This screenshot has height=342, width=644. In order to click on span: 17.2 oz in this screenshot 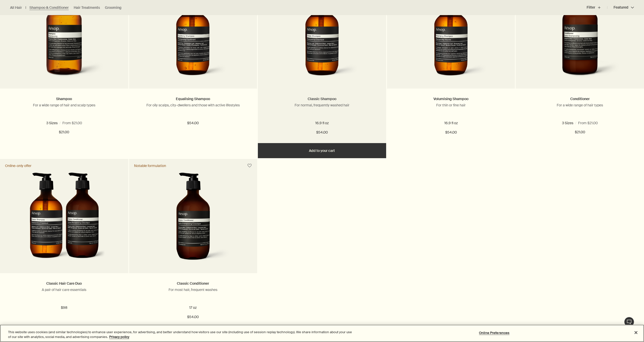, I will do `click(578, 123)`.